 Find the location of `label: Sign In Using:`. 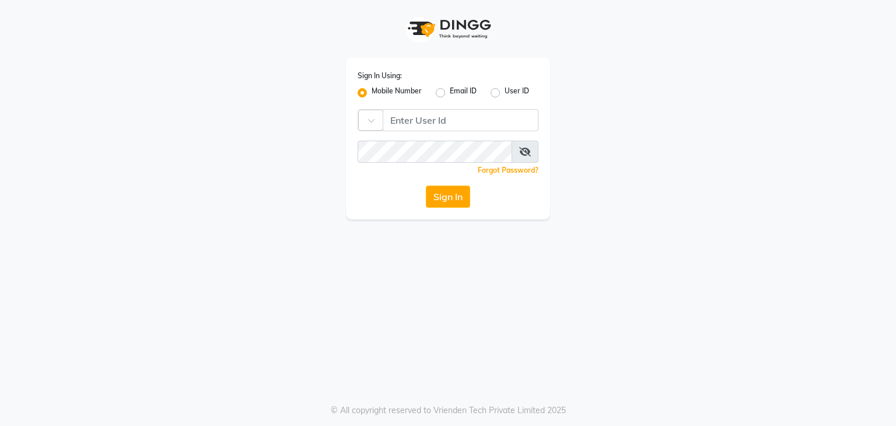

label: Sign In Using: is located at coordinates (380, 76).